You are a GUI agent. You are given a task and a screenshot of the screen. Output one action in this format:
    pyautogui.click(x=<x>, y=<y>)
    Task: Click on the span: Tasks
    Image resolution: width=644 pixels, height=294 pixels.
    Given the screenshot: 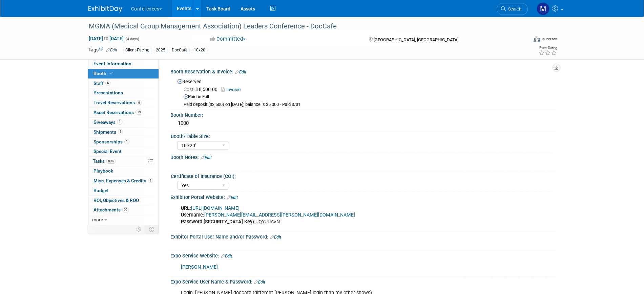 What is the action you would take?
    pyautogui.click(x=104, y=161)
    